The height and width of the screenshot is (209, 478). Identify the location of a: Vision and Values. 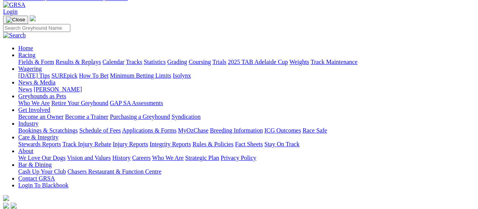
(89, 157).